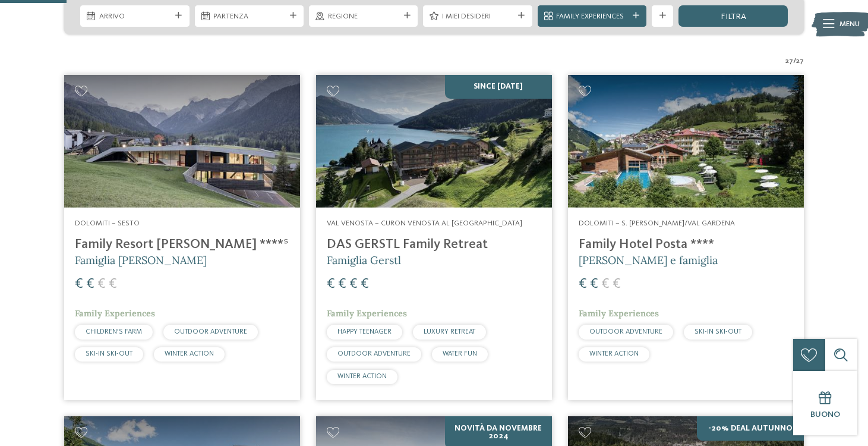  Describe the element at coordinates (363, 260) in the screenshot. I see `span: Famiglia Gerstl` at that location.